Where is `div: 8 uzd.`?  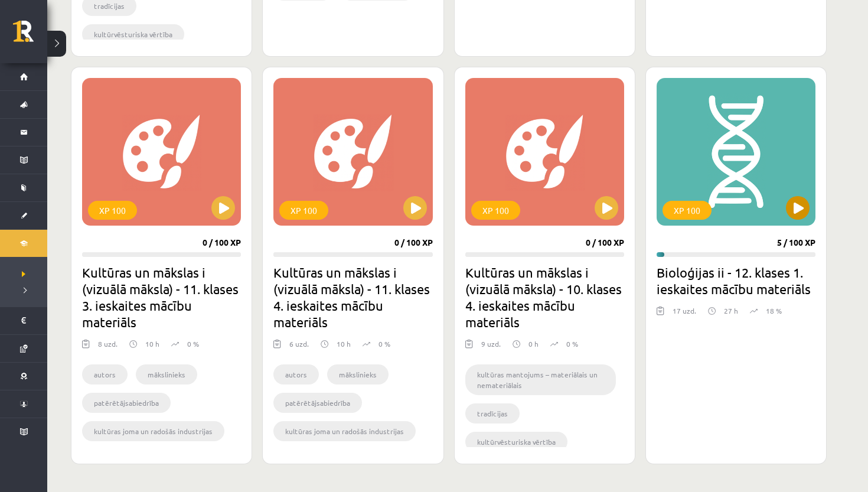
div: 8 uzd. is located at coordinates (108, 348).